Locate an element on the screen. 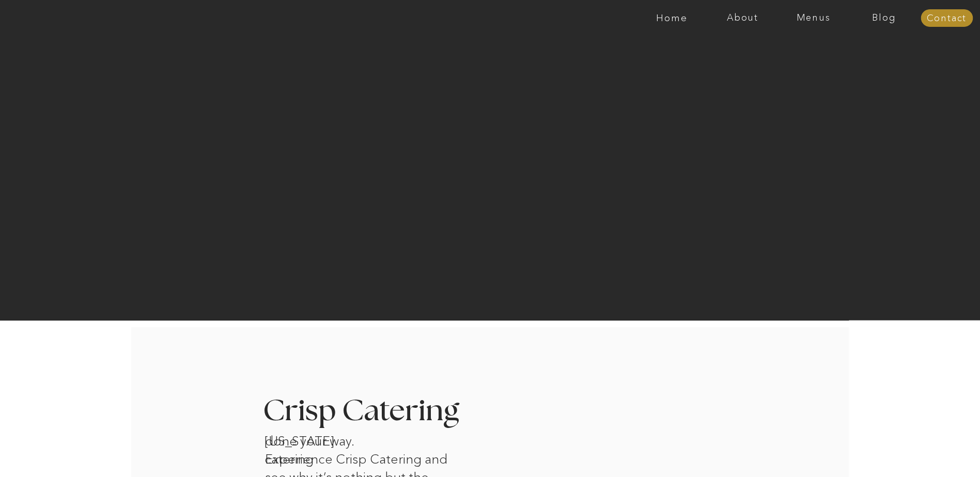  nav: Home is located at coordinates (671, 18).